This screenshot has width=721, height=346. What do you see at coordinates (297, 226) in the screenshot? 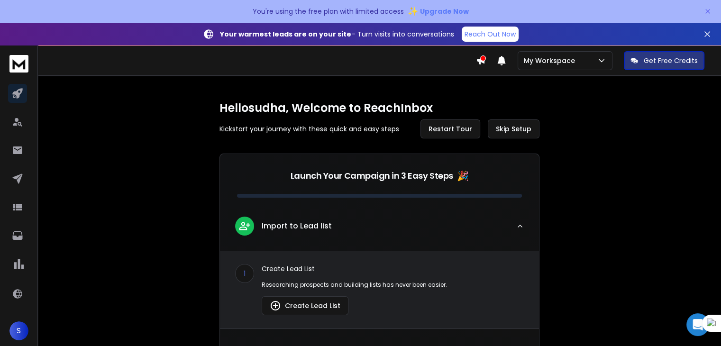
I see `p: Import to Lead list` at bounding box center [297, 226].